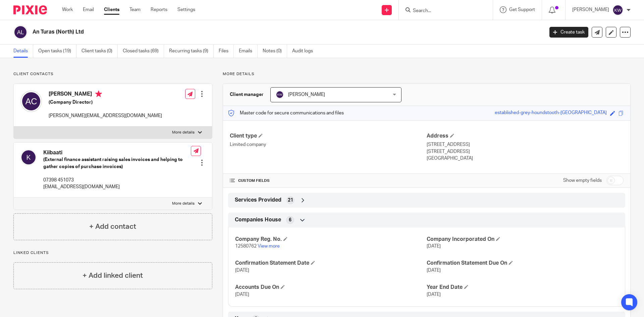  I want to click on p: Client contacts, so click(112, 75).